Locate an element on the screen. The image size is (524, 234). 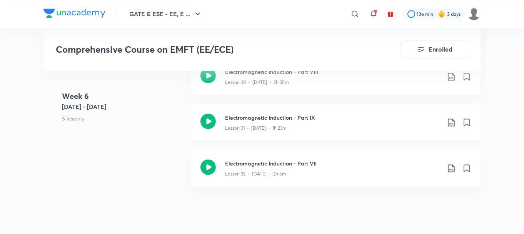
a: Company Logo is located at coordinates (74, 14).